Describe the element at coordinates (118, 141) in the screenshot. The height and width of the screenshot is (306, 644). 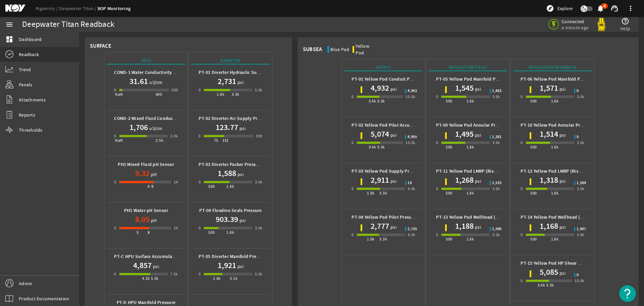
I see `div: NaN` at that location.